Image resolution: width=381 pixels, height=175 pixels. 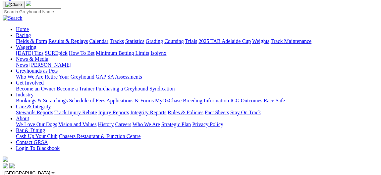 What do you see at coordinates (34, 113) in the screenshot?
I see `a: Stewards Reports` at bounding box center [34, 113].